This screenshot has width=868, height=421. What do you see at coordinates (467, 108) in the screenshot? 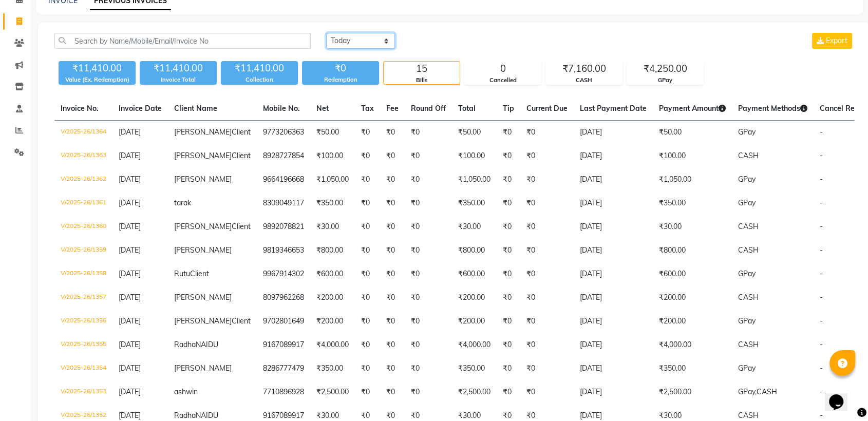
I see `span: Total` at bounding box center [467, 108].